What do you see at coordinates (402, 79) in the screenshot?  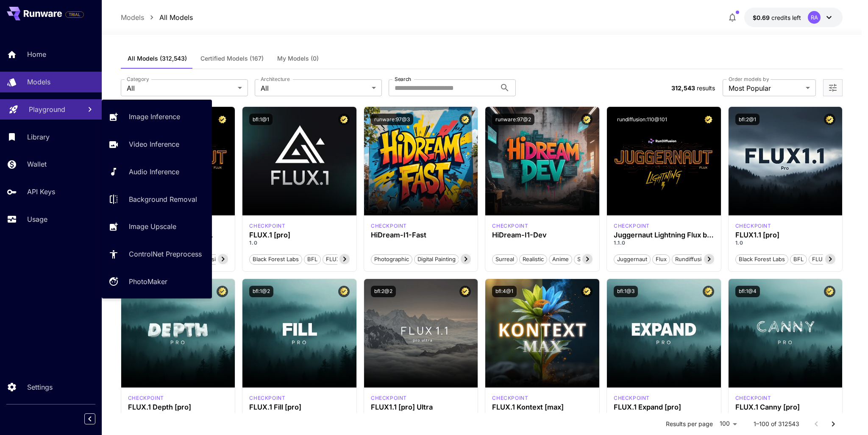 I see `label: Search` at bounding box center [402, 79].